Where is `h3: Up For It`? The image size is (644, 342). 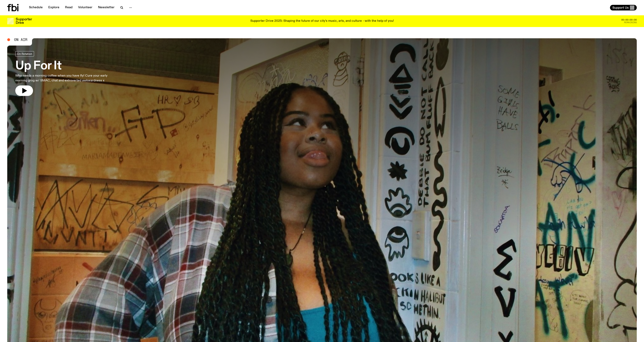
h3: Up For It is located at coordinates (67, 66).